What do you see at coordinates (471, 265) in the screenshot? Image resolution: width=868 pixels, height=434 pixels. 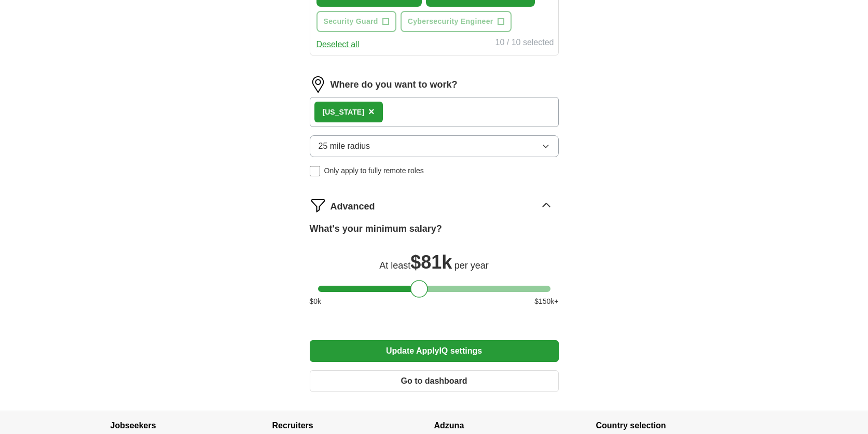 I see `span: per year` at bounding box center [471, 265].